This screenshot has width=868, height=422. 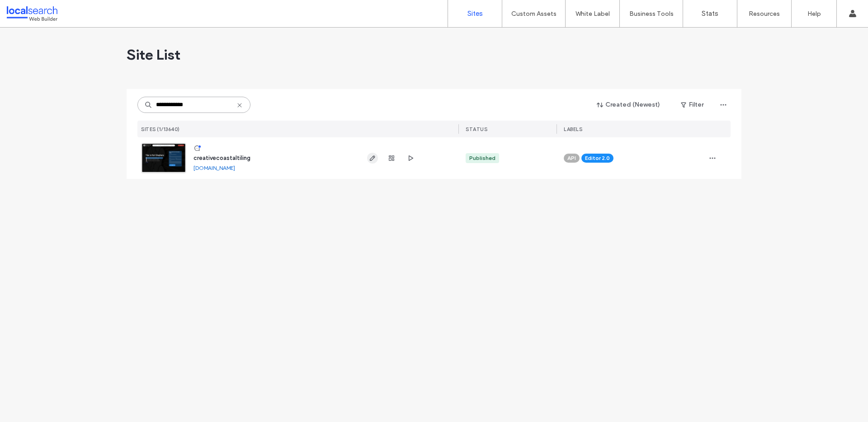 I want to click on label: Help, so click(x=815, y=14).